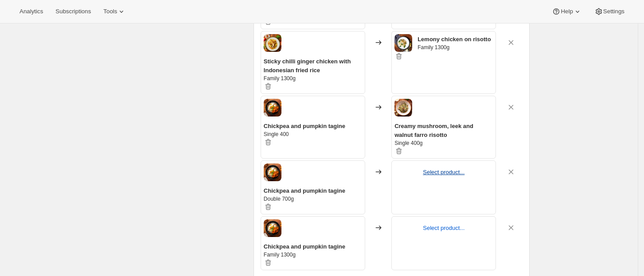 Image resolution: width=644 pixels, height=276 pixels. What do you see at coordinates (73, 11) in the screenshot?
I see `button: Subscriptions` at bounding box center [73, 11].